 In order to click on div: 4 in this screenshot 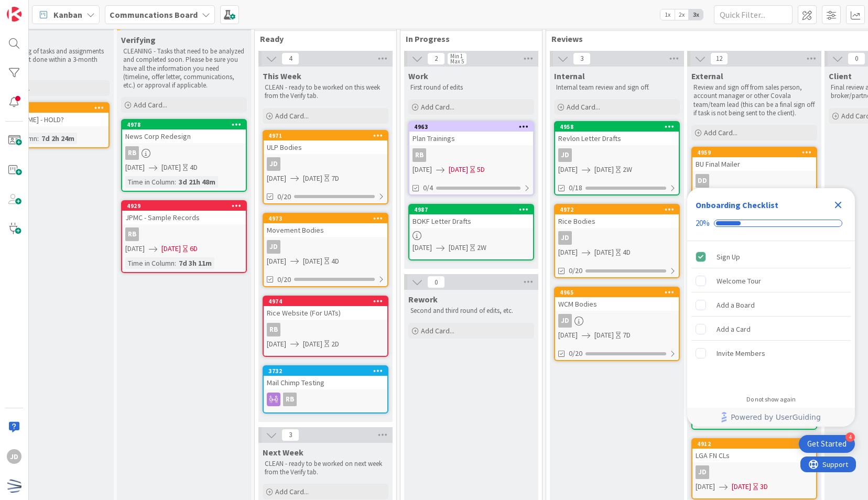, I will do `click(851, 438)`.